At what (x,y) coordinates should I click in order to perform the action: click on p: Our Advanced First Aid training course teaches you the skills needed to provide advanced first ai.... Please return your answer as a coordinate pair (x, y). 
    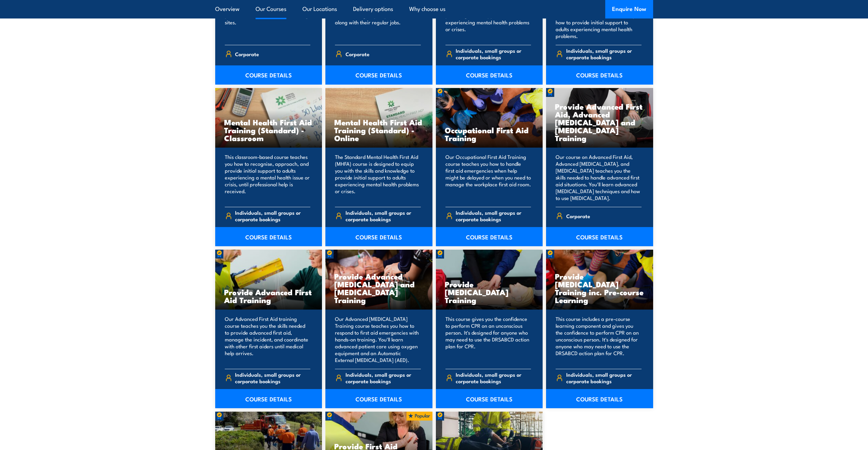
    Looking at the image, I should click on (267, 339).